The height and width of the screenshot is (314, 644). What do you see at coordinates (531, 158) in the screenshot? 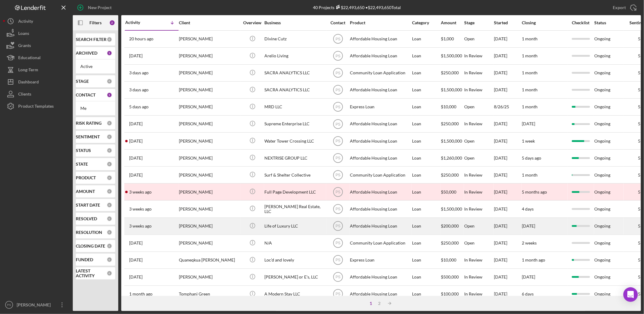
I see `time: 5 days ago` at bounding box center [531, 158].